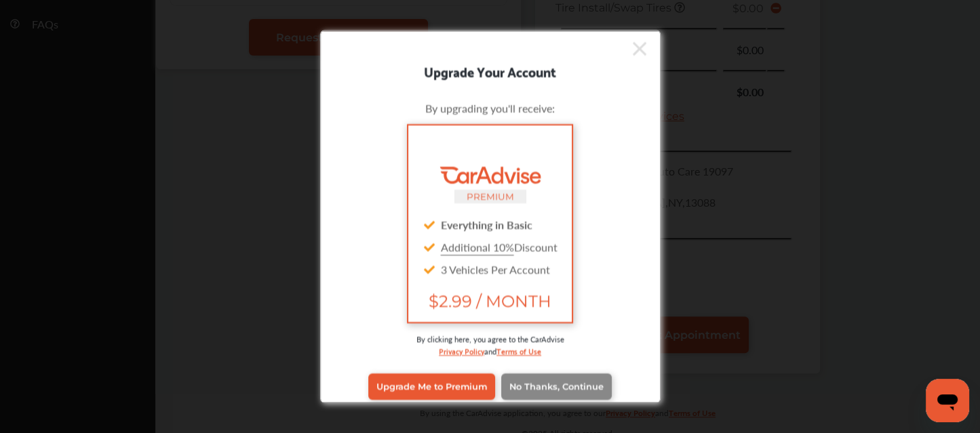  Describe the element at coordinates (487, 223) in the screenshot. I see `strong: Everything in Basic` at that location.